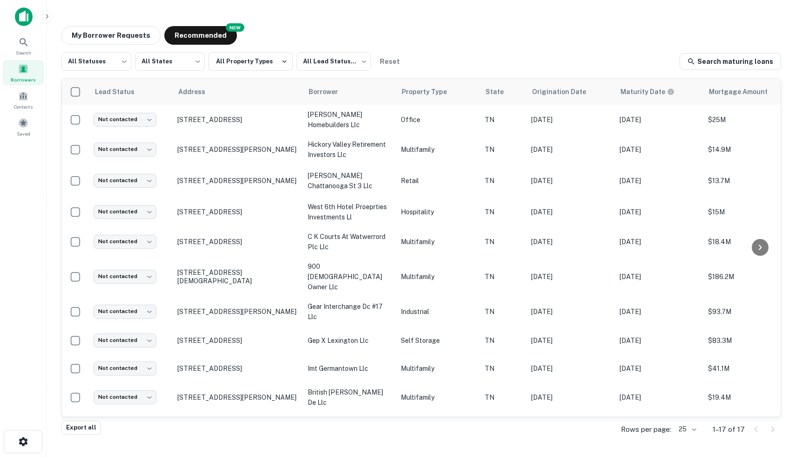  I want to click on span: Property Type, so click(430, 92).